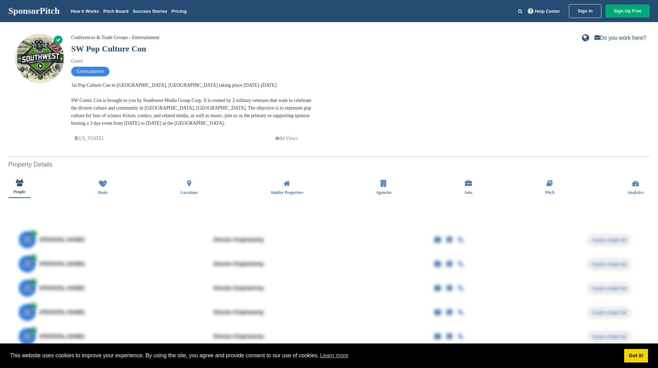 The height and width of the screenshot is (368, 658). I want to click on a: Sign Up Free, so click(628, 11).